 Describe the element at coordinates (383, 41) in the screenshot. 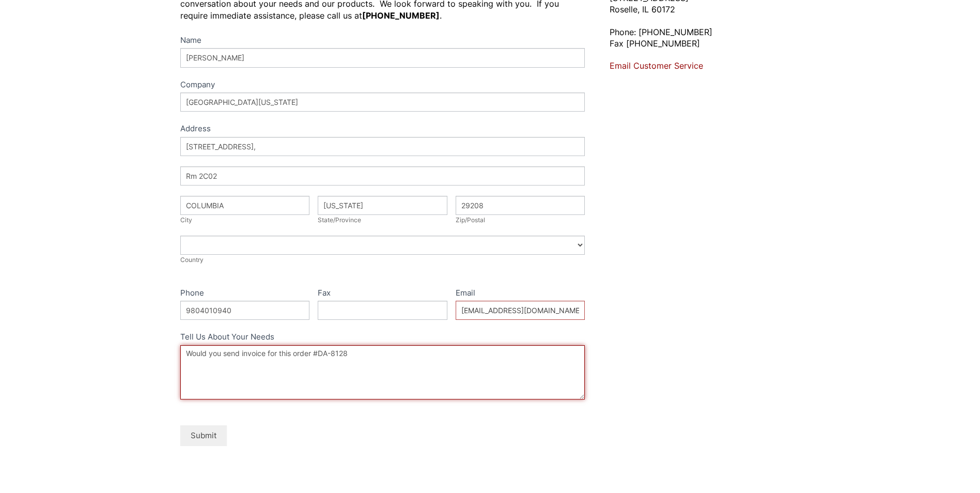

I see `label: Name` at that location.